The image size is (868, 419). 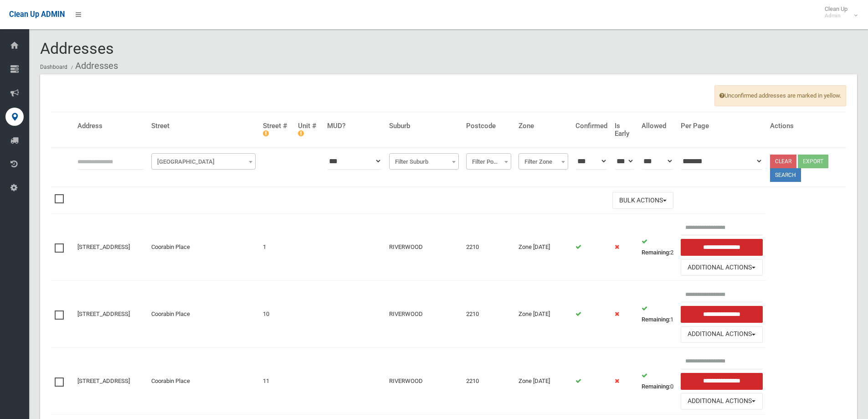 What do you see at coordinates (592, 126) in the screenshot?
I see `h4: Confirmed` at bounding box center [592, 126].